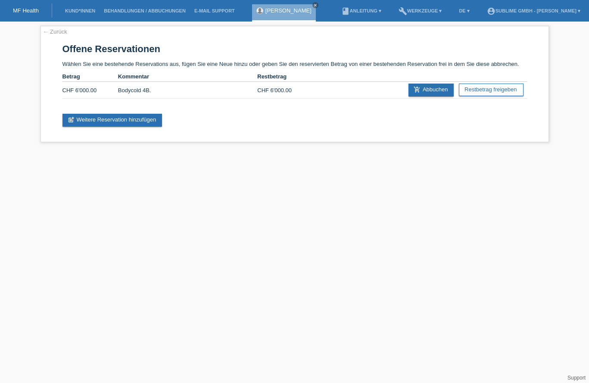 This screenshot has height=383, width=589. Describe the element at coordinates (55, 31) in the screenshot. I see `a: ← Zurück` at that location.